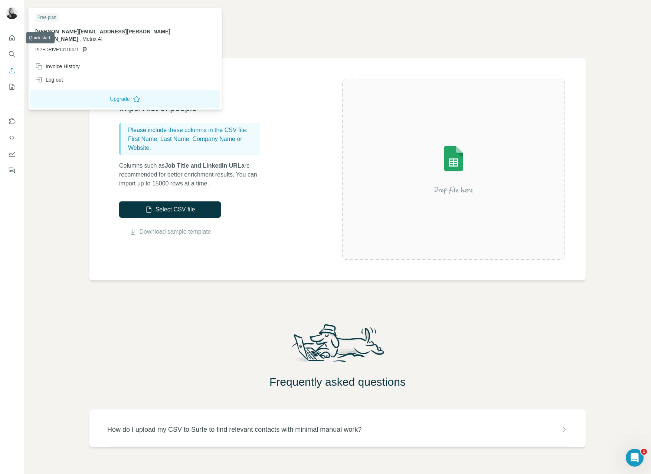  Describe the element at coordinates (12, 87) in the screenshot. I see `button: My lists` at that location.